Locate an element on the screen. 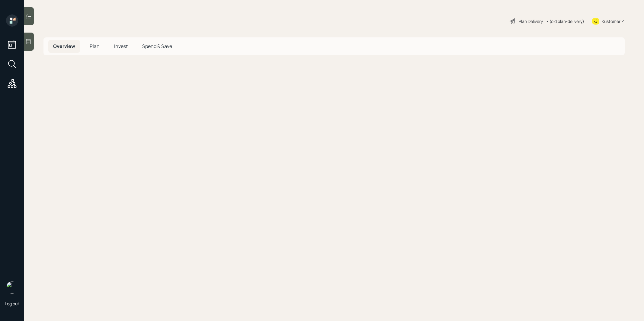 This screenshot has width=644, height=321. img: treva-nostdahl-headshot.png is located at coordinates (12, 287).